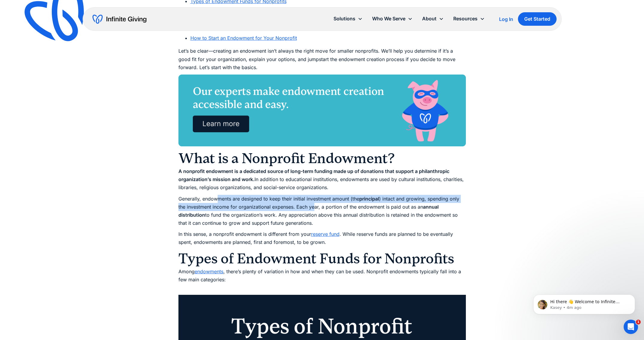 The height and width of the screenshot is (340, 644). Describe the element at coordinates (18, 23) in the screenshot. I see `img: Profile image for Kasey` at that location.